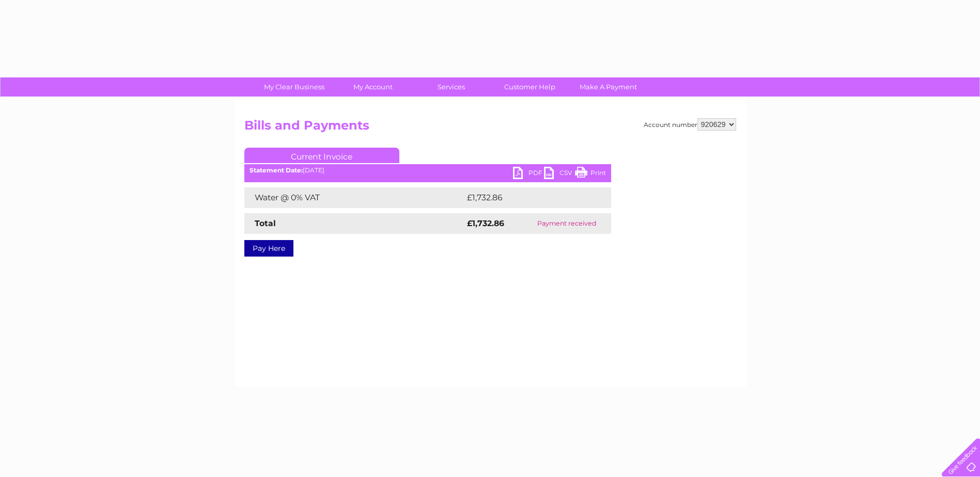 The width and height of the screenshot is (980, 477). Describe the element at coordinates (529, 87) in the screenshot. I see `a: Customer Help` at that location.